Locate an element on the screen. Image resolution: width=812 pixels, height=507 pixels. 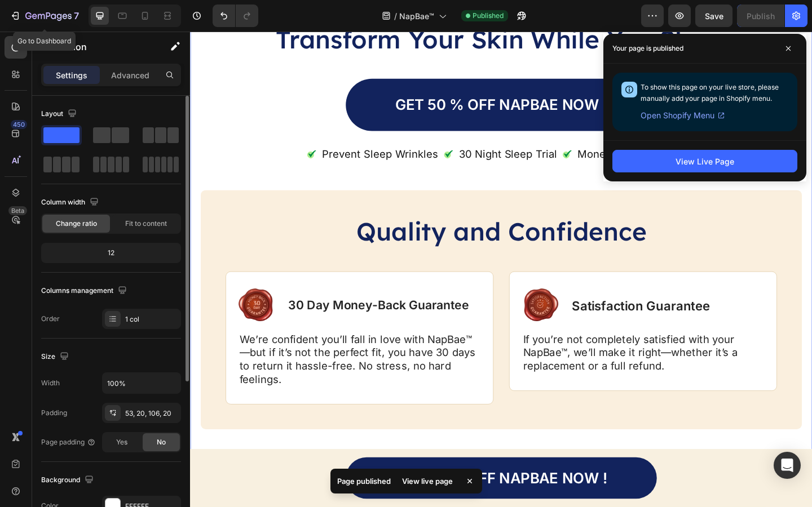
div: Undo/Redo is located at coordinates (235, 16).